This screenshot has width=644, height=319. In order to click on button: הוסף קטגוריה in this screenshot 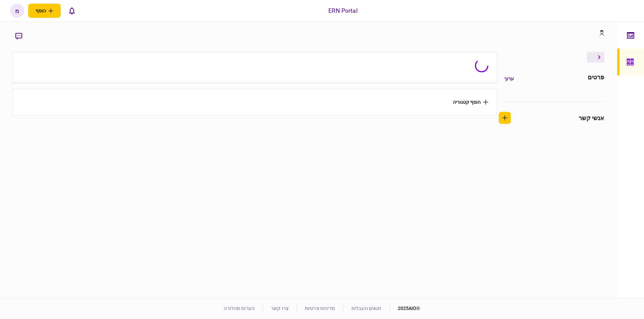, I will do `click(470, 102)`.